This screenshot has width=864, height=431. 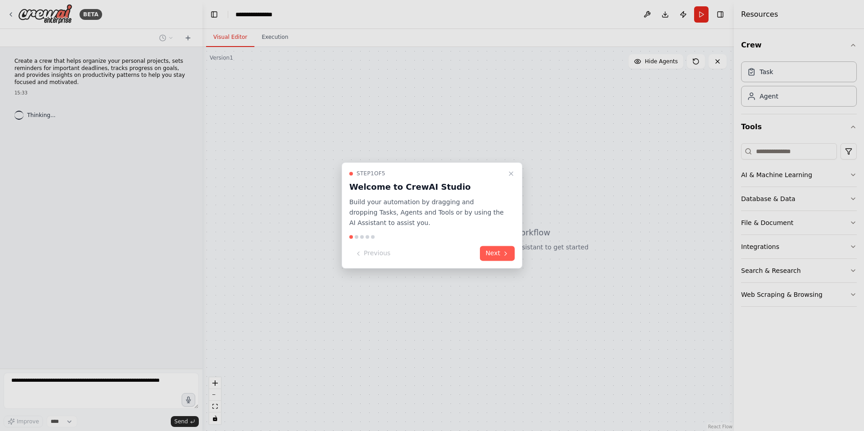 What do you see at coordinates (214, 14) in the screenshot?
I see `button: Hide left sidebar` at bounding box center [214, 14].